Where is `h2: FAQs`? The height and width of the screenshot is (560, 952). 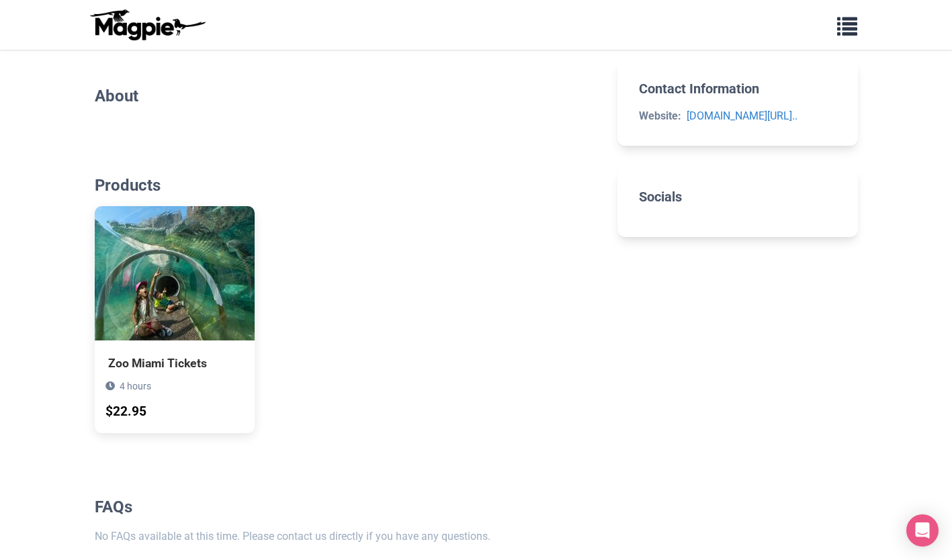
h2: FAQs is located at coordinates (346, 507).